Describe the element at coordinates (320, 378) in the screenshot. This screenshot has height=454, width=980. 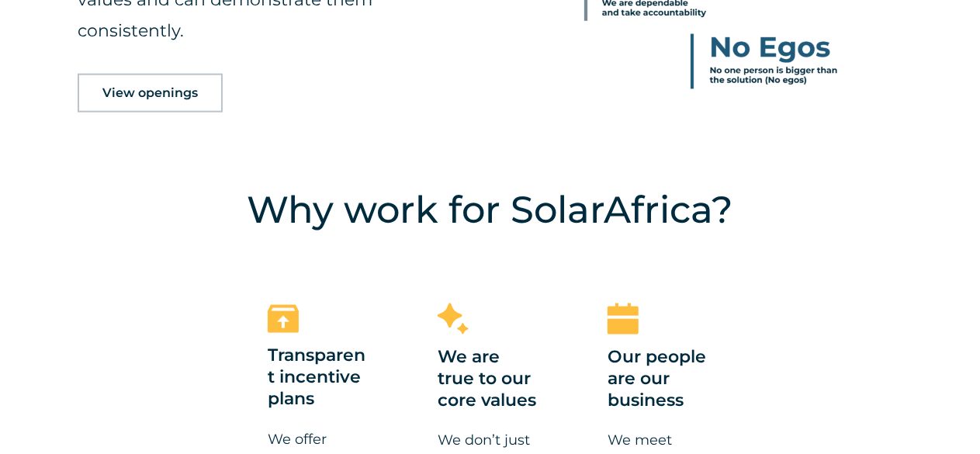
I see `h3: Transparent incentive plans` at that location.